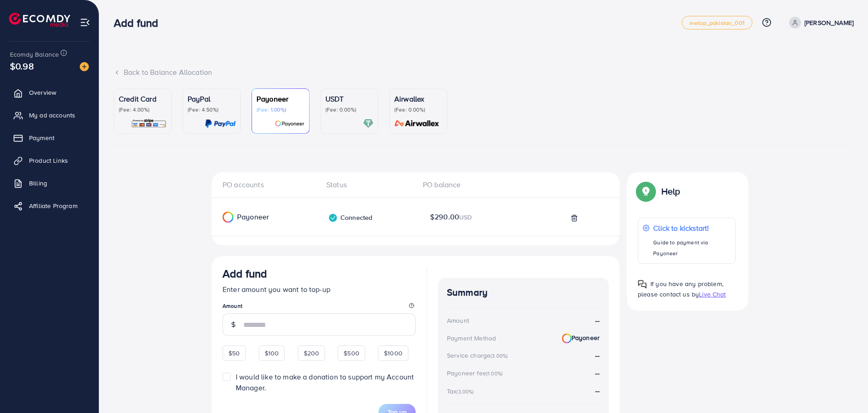 Image resolution: width=868 pixels, height=413 pixels. Describe the element at coordinates (451, 217) in the screenshot. I see `span: $290.00` at that location.